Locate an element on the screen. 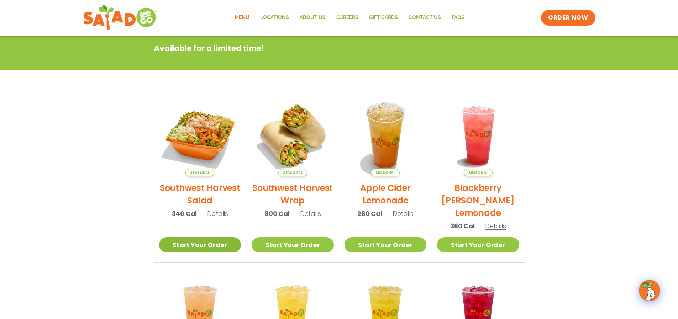  span: 800 Cal is located at coordinates (277, 214).